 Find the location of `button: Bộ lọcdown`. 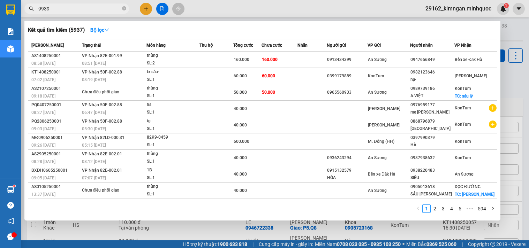

button: Bộ lọcdown is located at coordinates (100, 30).